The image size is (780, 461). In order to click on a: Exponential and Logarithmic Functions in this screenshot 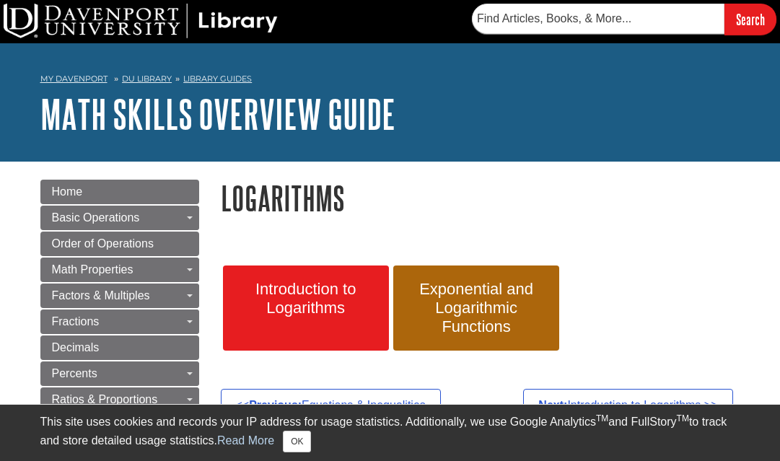, I will do `click(477, 308)`.